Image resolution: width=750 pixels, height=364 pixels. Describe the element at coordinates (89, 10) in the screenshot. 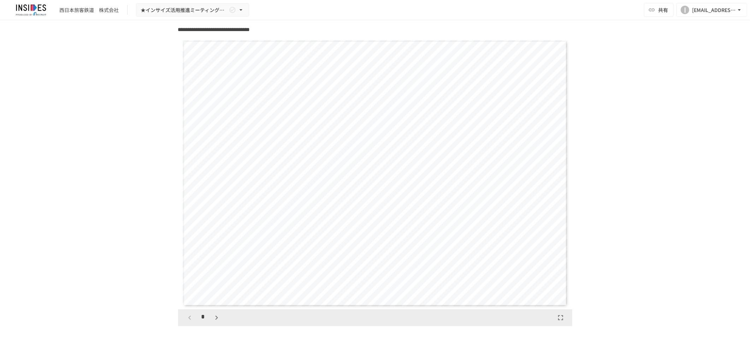

I see `div: 西日本旅客鉄道 株式会社` at that location.